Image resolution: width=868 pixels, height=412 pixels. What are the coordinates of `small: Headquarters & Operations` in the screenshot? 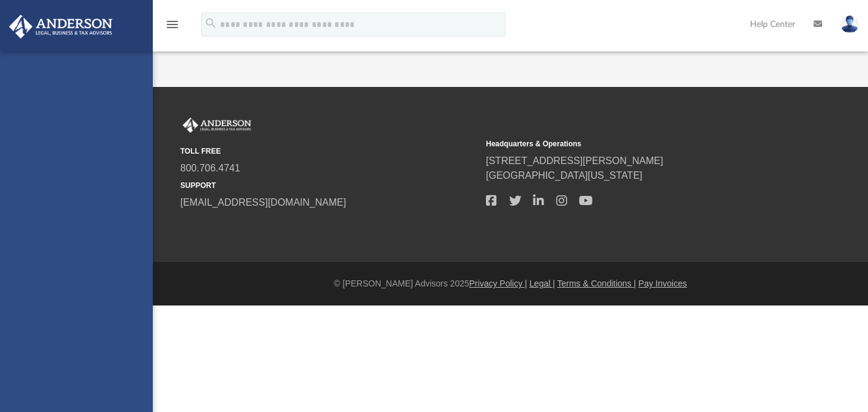 It's located at (634, 144).